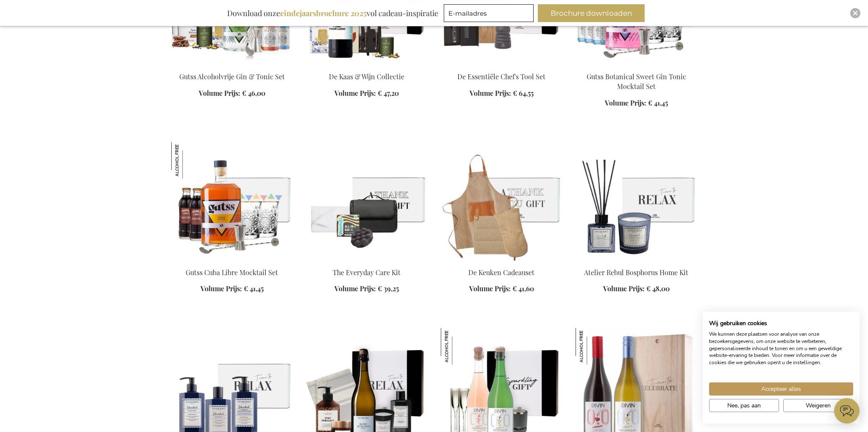 Image resolution: width=868 pixels, height=432 pixels. I want to click on span: € 48,00, so click(658, 288).